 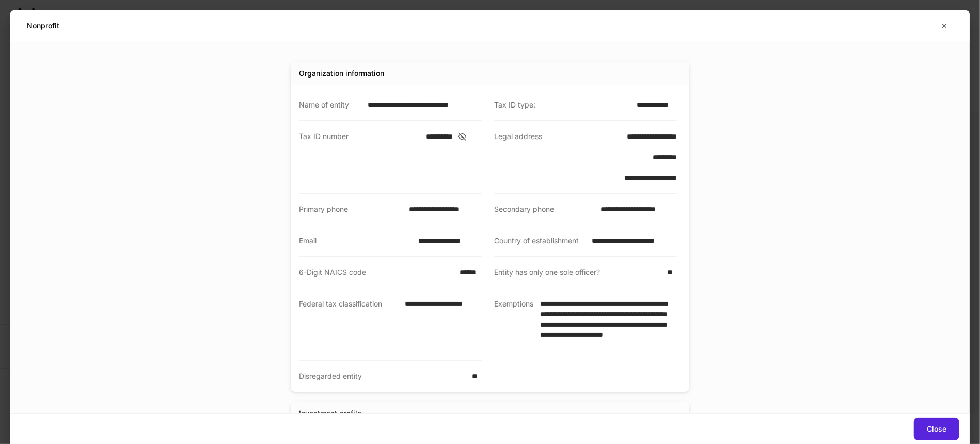 What do you see at coordinates (382, 376) in the screenshot?
I see `div: Disregarded entity` at bounding box center [382, 376].